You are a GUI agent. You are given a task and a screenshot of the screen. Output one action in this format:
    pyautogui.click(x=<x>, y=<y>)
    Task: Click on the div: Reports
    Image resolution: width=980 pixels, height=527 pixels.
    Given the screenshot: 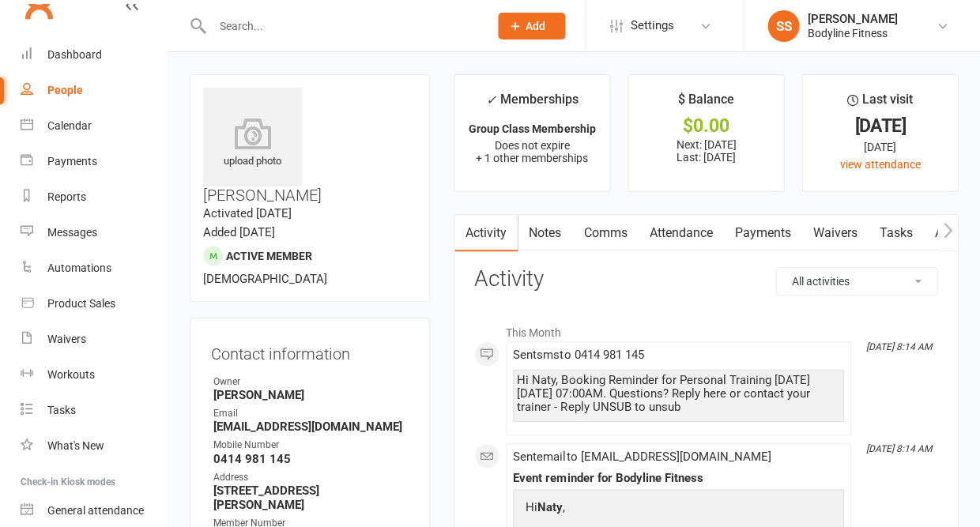 What is the action you would take?
    pyautogui.click(x=66, y=197)
    